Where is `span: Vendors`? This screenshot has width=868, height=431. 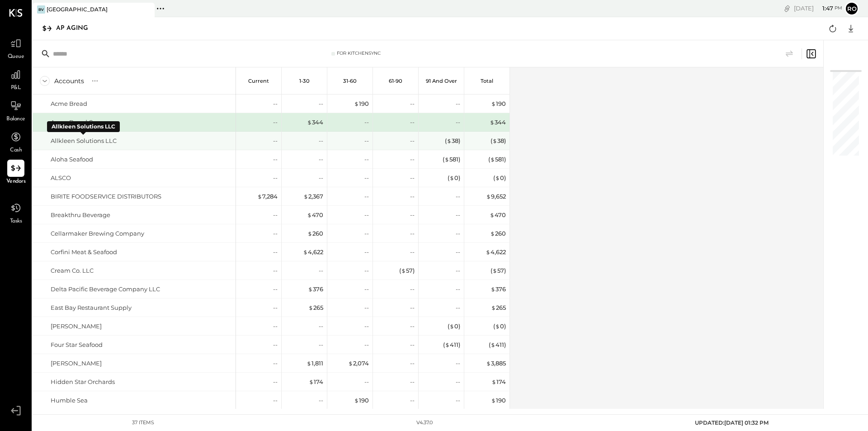 span: Vendors is located at coordinates (16, 182).